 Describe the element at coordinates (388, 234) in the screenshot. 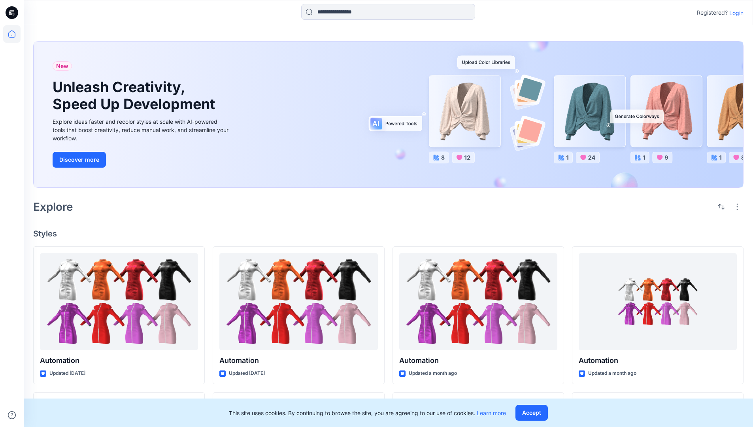

I see `h4: Styles` at that location.